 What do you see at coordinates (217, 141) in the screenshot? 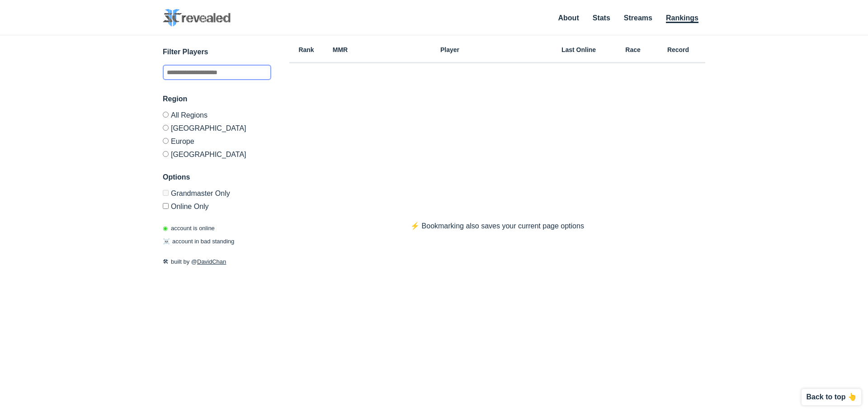
I see `label: Europe` at bounding box center [217, 141].